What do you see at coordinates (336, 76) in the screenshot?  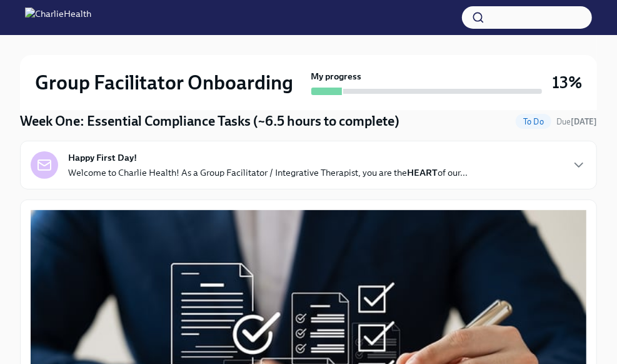 I see `strong: My progress` at bounding box center [336, 76].